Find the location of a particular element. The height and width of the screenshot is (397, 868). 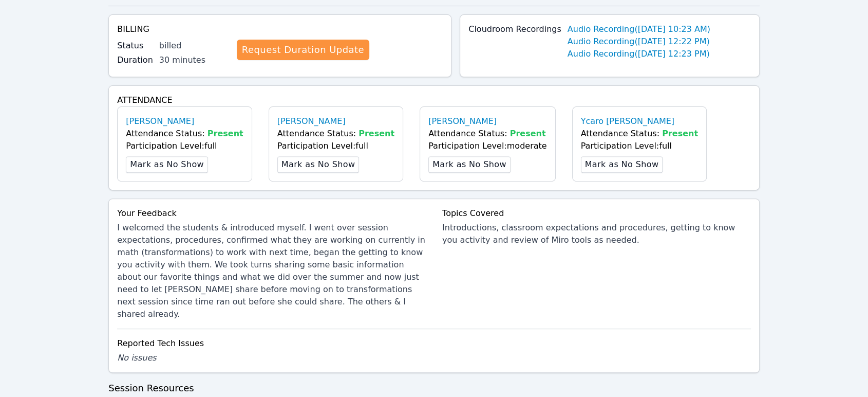

label: Duration is located at coordinates (135, 60).